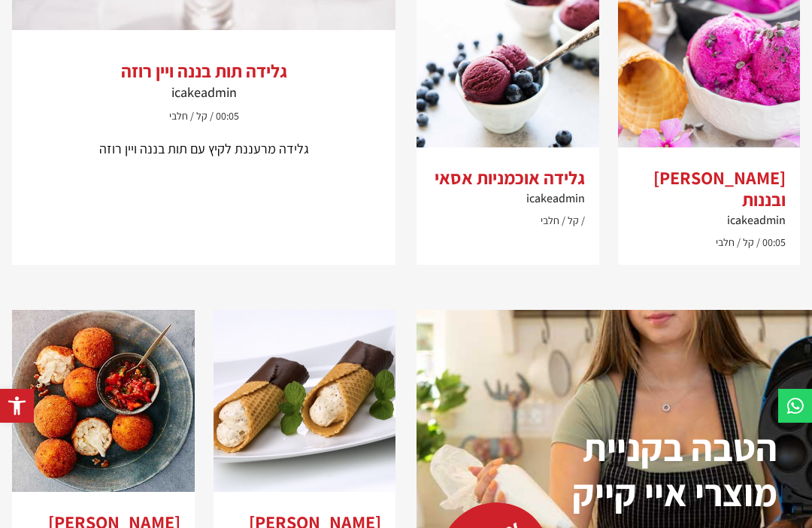 The height and width of the screenshot is (528, 812). What do you see at coordinates (204, 149) in the screenshot?
I see `p: גלידה מרעננת לקיץ עם תות בננה ויין רוזה` at bounding box center [204, 149].